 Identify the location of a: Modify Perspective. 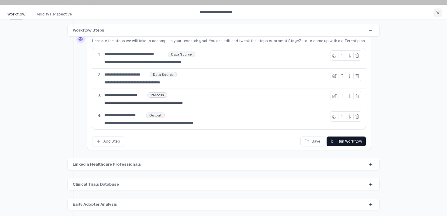
(56, 15).